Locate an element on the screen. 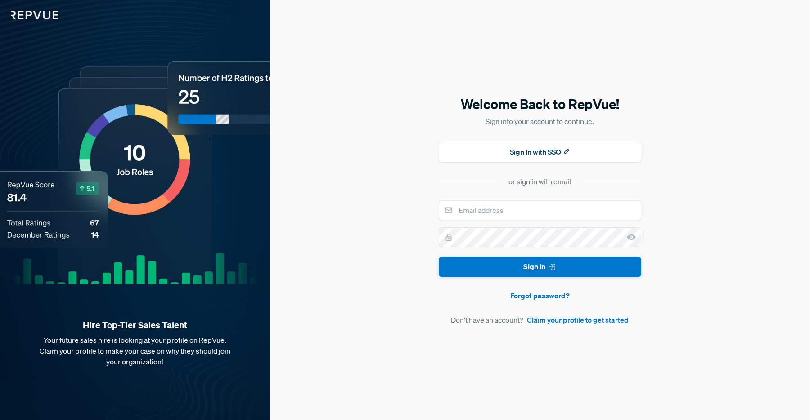 This screenshot has height=420, width=810. article: Don't have an account? is located at coordinates (540, 320).